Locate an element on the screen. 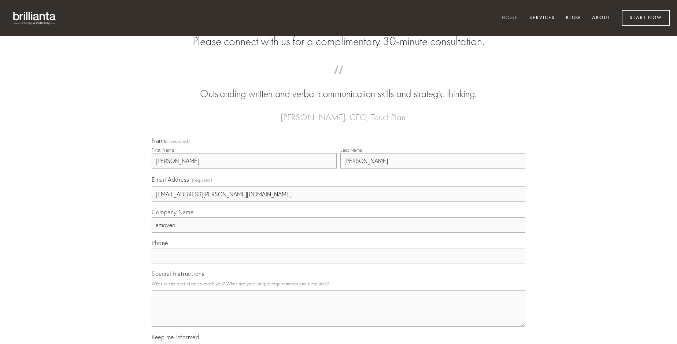 The image size is (677, 344). h2: Please connect with us for a complimentary 30-minute consultation. is located at coordinates (339, 41).